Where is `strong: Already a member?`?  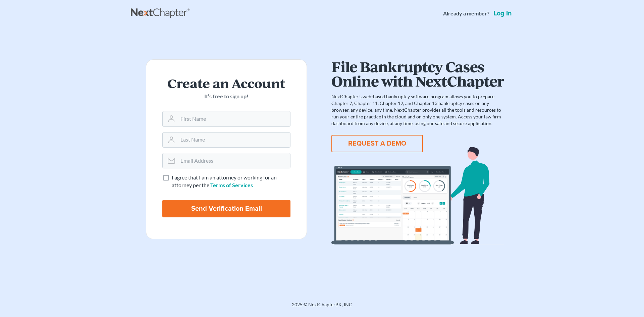 strong: Already a member? is located at coordinates (466, 13).